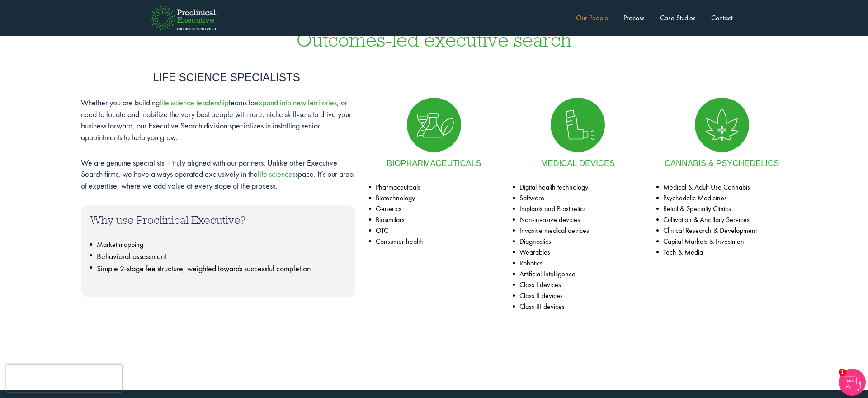 Image resolution: width=868 pixels, height=398 pixels. I want to click on span: Market mapping, so click(120, 244).